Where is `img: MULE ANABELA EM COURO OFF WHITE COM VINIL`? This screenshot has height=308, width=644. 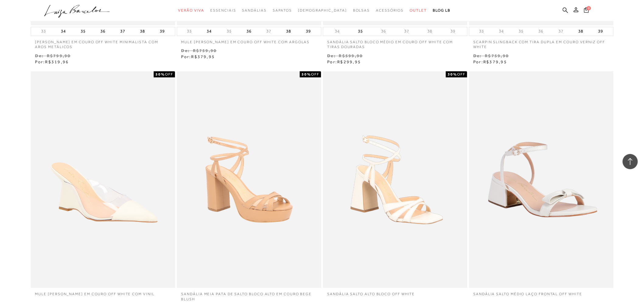
img: MULE ANABELA EM COURO OFF WHITE COM VINIL is located at coordinates (103, 180).